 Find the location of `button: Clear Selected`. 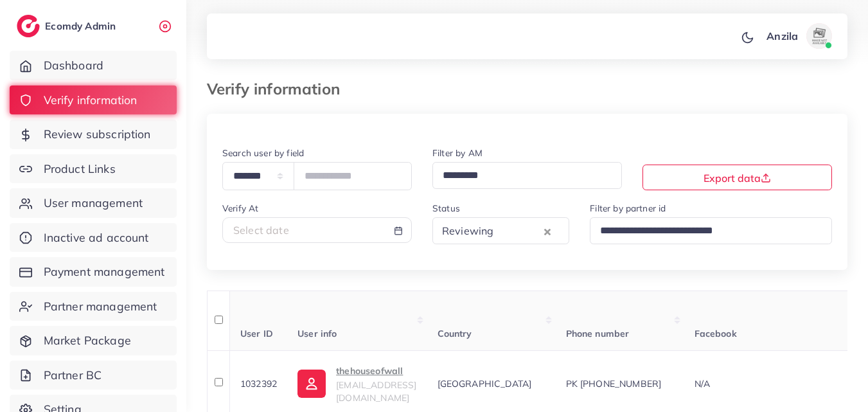

button: Clear Selected is located at coordinates (547, 231).